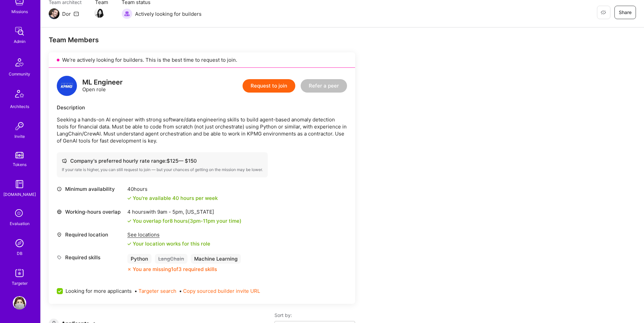  Describe the element at coordinates (171, 212) in the screenshot. I see `span: 9am - 5pm ,` at that location.